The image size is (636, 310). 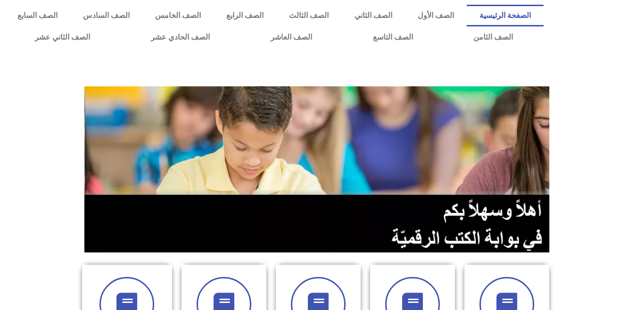 What do you see at coordinates (181, 37) in the screenshot?
I see `a: الصف الحادي عشر` at bounding box center [181, 37].